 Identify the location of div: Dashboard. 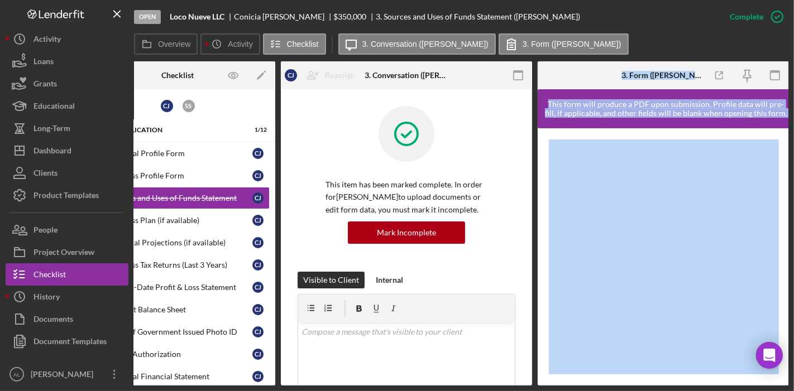
(52, 152).